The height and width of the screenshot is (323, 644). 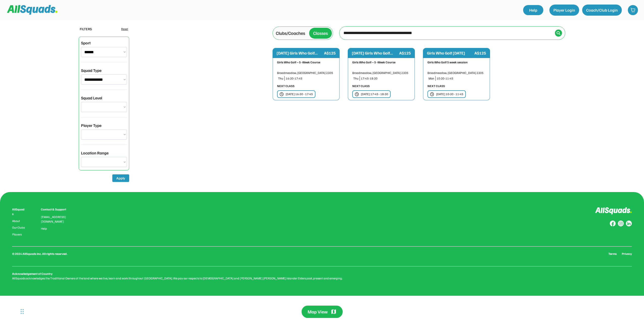 I want to click on div: Reset, so click(x=125, y=29).